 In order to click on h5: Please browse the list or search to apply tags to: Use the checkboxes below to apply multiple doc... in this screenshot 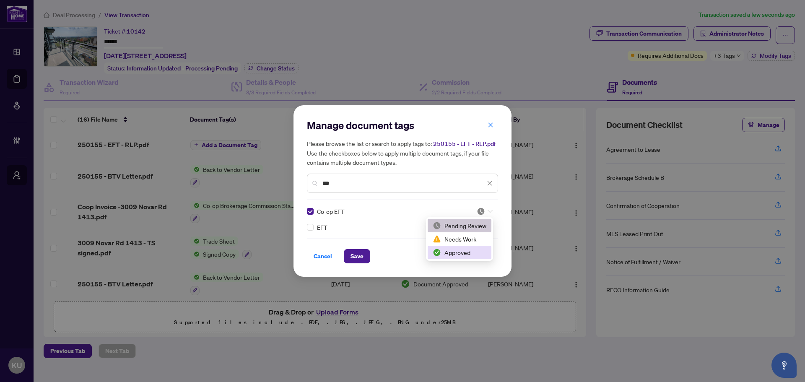, I will do `click(403, 153)`.